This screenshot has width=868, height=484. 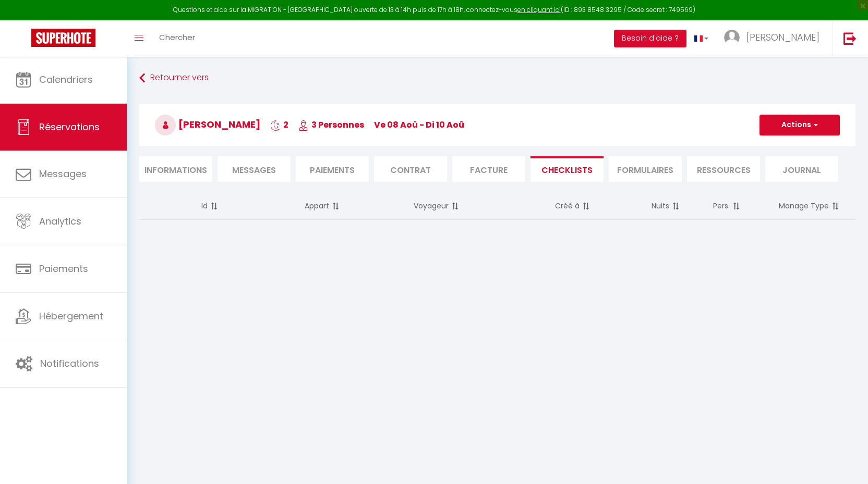 I want to click on th: Pers., so click(x=726, y=206).